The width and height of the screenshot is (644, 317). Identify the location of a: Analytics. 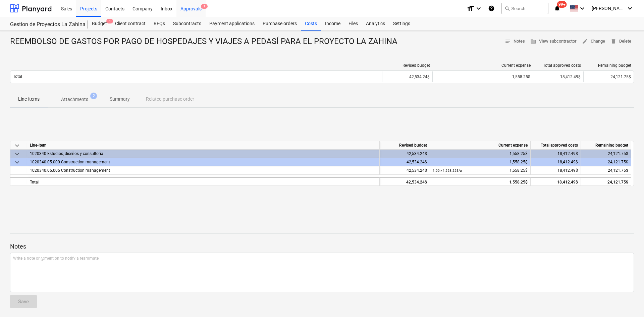
(376, 24).